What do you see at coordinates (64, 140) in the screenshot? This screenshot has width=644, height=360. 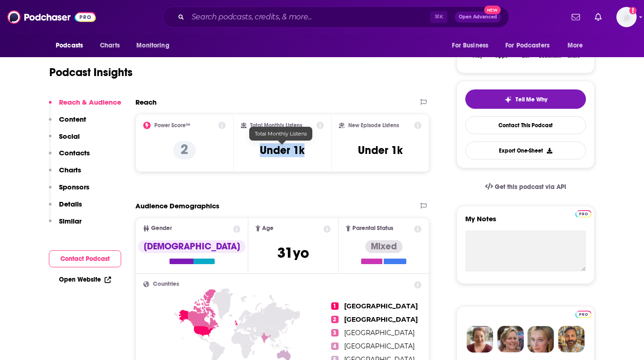 I see `button: Social` at bounding box center [64, 140].